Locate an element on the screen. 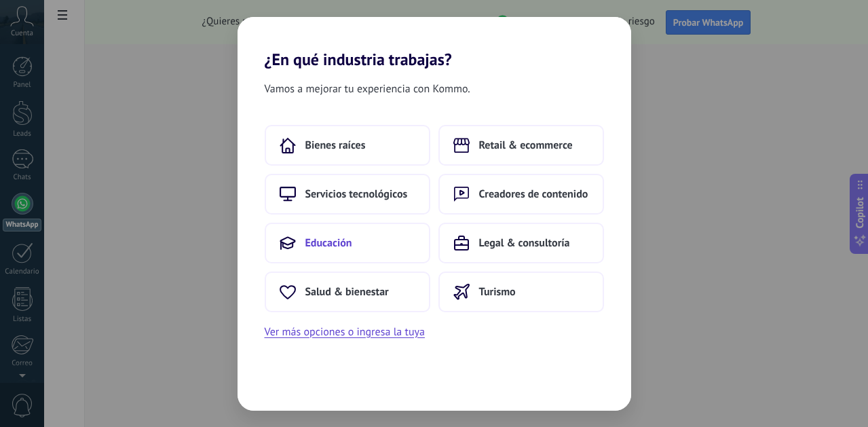 The width and height of the screenshot is (868, 427). span: Salud & bienestar is located at coordinates (347, 292).